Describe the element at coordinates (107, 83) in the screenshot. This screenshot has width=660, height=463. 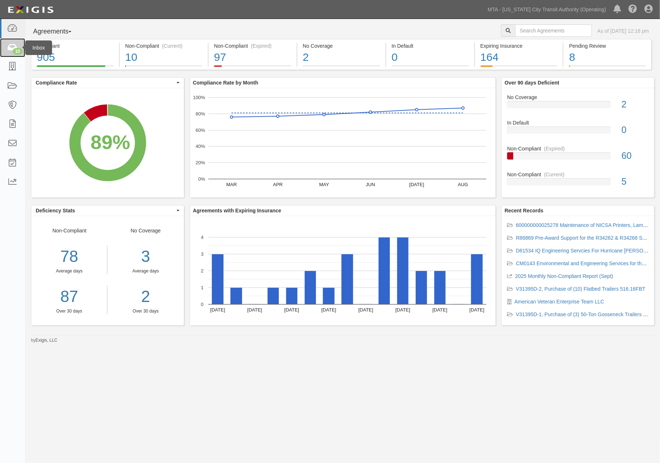
I see `button: Compliance Rate` at that location.